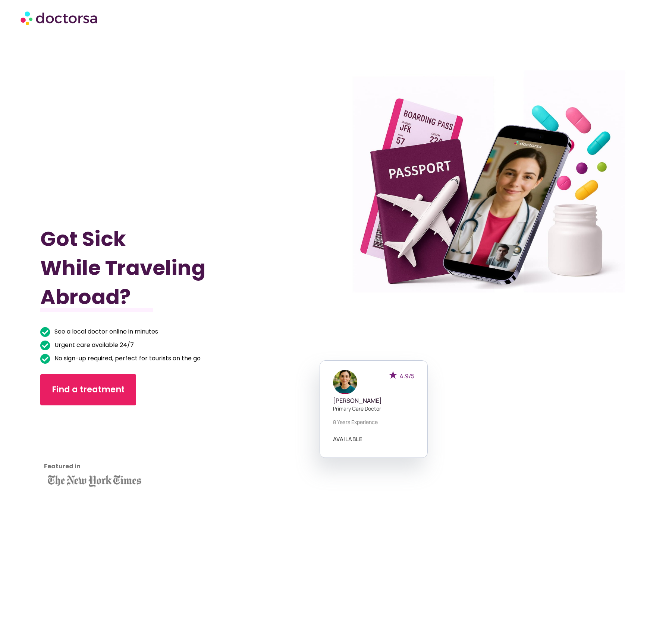 This screenshot has height=644, width=669. Describe the element at coordinates (88, 390) in the screenshot. I see `a: Find a treatment` at that location.